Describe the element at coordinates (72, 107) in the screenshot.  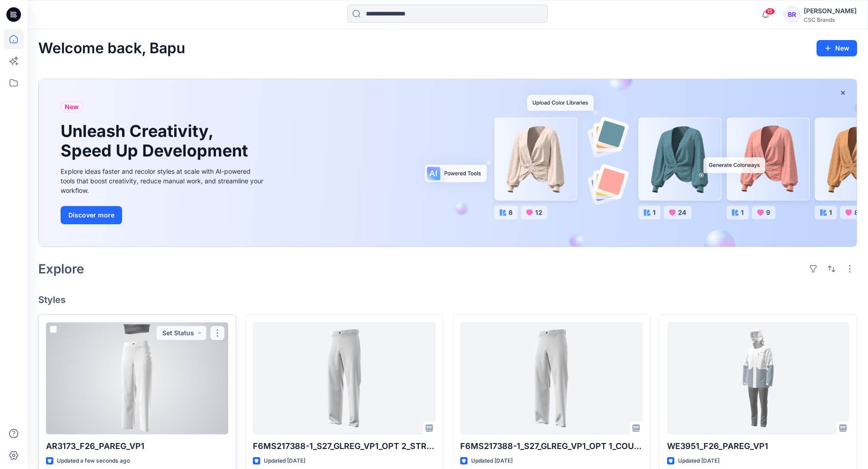
I see `span: New` at that location.